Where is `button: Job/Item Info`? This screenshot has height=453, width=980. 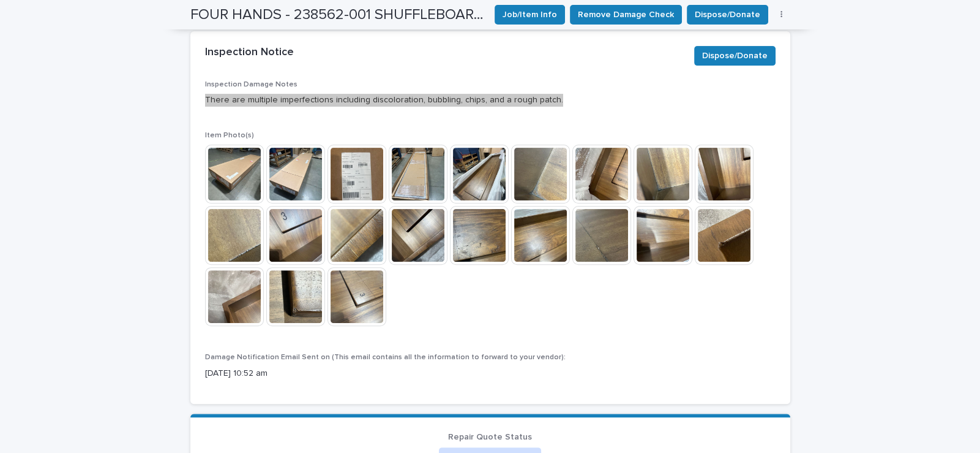
button: Job/Item Info is located at coordinates (530, 14).